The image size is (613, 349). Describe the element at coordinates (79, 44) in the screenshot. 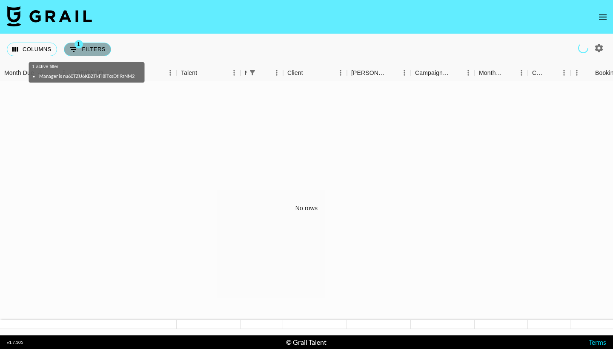

I see `span: 1` at that location.